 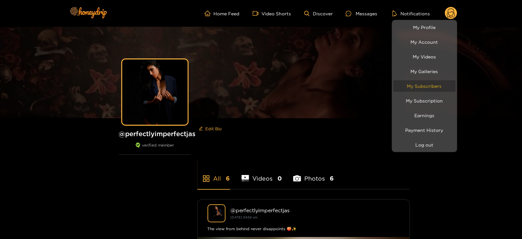 What do you see at coordinates (425, 130) in the screenshot?
I see `a: Payment History` at bounding box center [425, 130].